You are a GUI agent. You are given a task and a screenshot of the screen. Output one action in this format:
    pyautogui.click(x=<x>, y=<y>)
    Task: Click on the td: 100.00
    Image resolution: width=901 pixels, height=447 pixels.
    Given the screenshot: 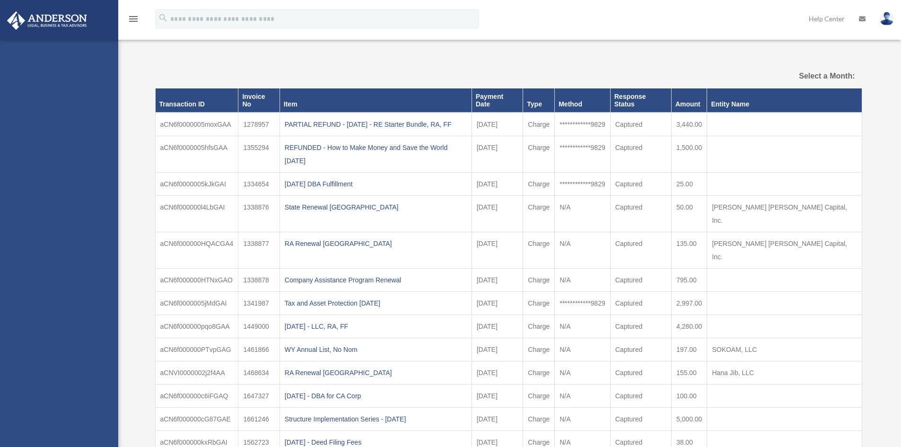 What is the action you would take?
    pyautogui.click(x=689, y=396)
    